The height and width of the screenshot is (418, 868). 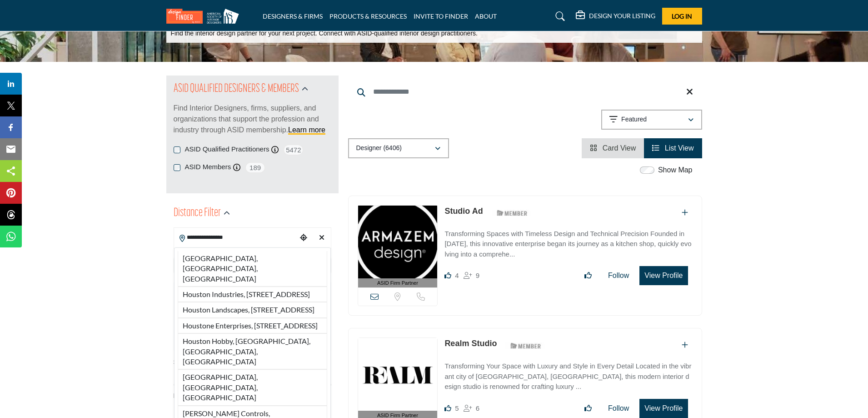 What do you see at coordinates (568, 377) in the screenshot?
I see `p: Transforming Your Space with Luxury and Style in Every Detail Located in the vibrant city of [GEO...` at bounding box center [568, 377].